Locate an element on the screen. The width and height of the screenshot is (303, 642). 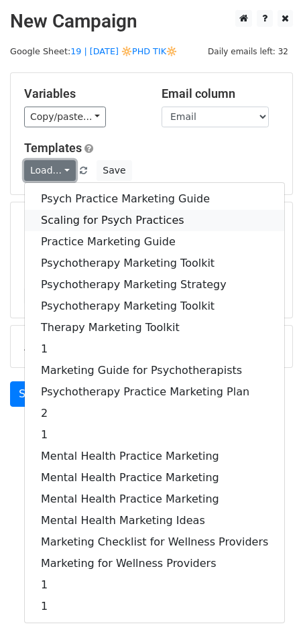
a: Marketing Checklist for Wellness Providers is located at coordinates (154, 542).